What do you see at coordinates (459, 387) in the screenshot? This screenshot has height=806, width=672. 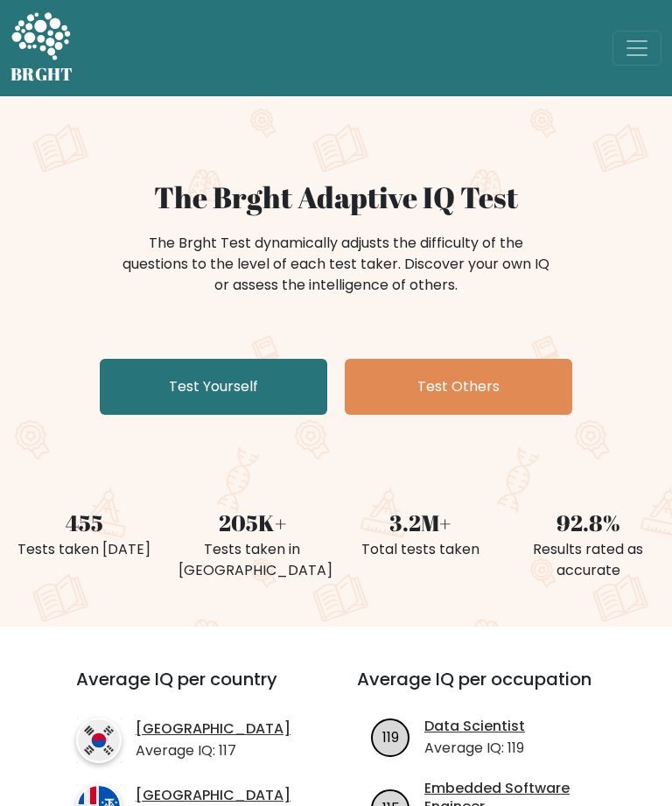 I see `a: Test Others` at bounding box center [459, 387].